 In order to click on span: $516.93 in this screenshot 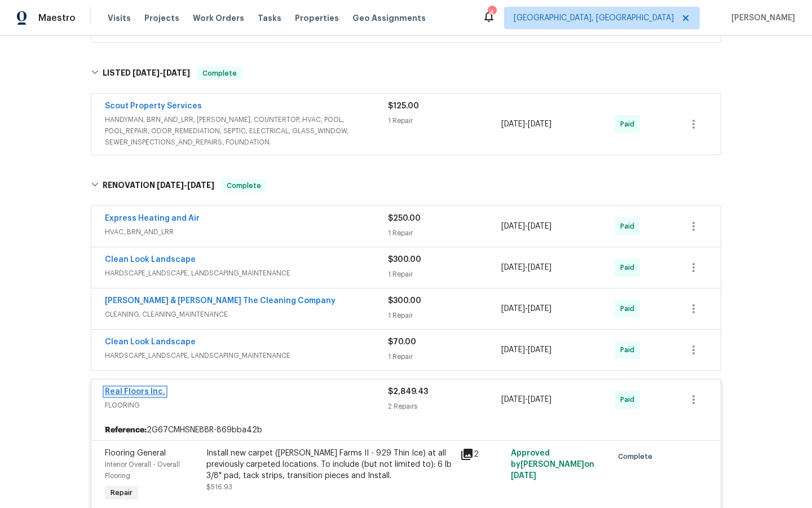, I will do `click(219, 487)`.